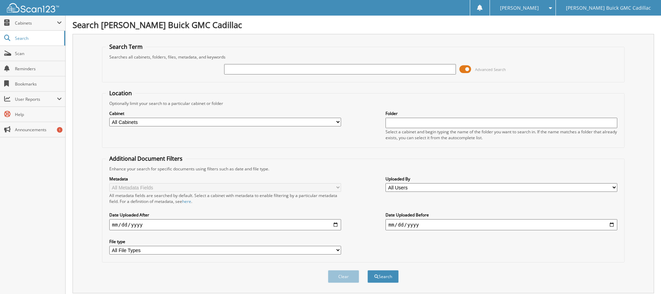  Describe the element at coordinates (363, 169) in the screenshot. I see `div: Enhance your search for specific documents using filters such as date and file type.` at that location.